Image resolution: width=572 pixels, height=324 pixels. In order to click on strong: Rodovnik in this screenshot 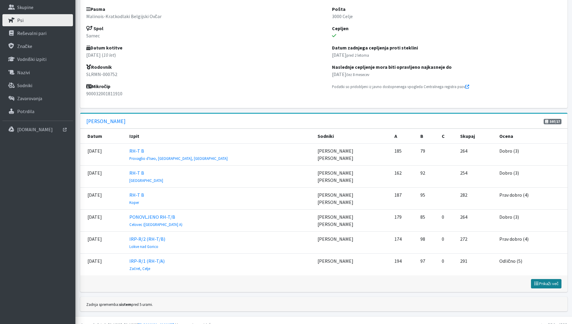, I will do `click(99, 67)`.